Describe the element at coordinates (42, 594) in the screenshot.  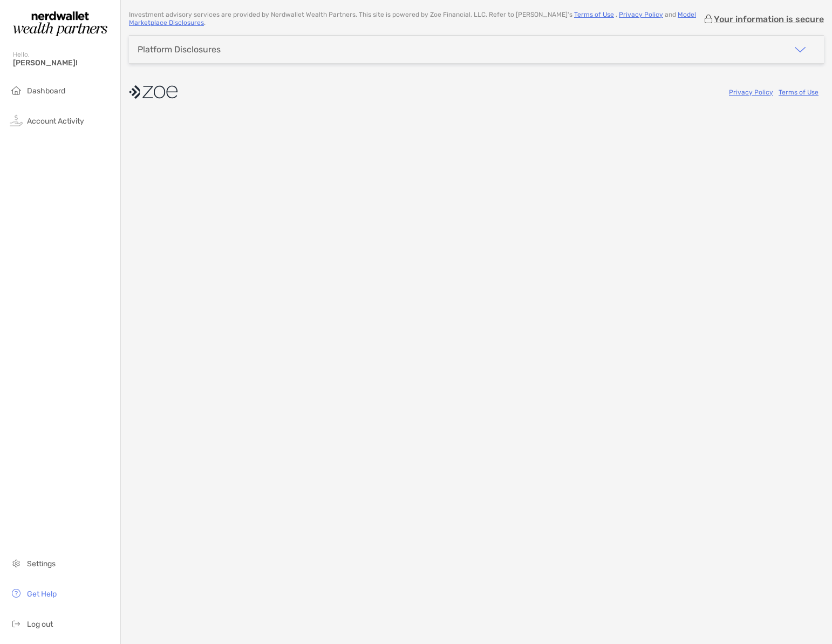
I see `span: Get Help` at that location.